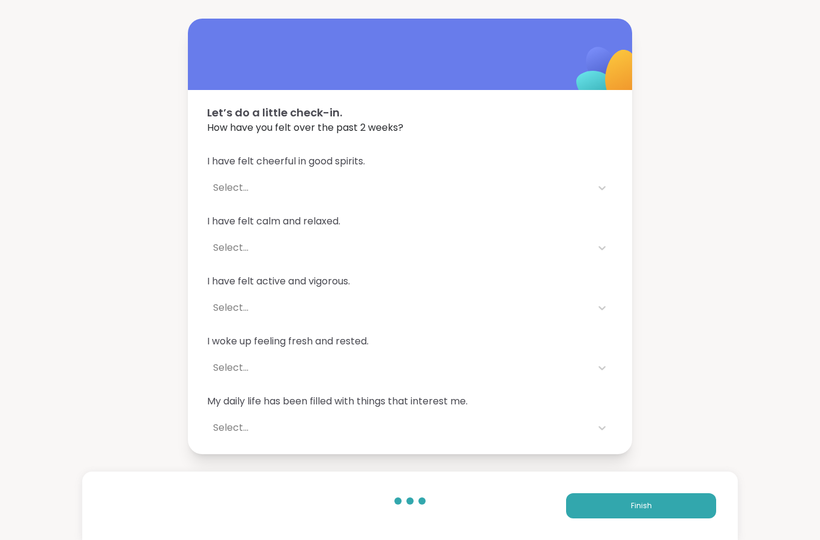 The image size is (820, 540). I want to click on span: I have felt active and vigorous., so click(410, 282).